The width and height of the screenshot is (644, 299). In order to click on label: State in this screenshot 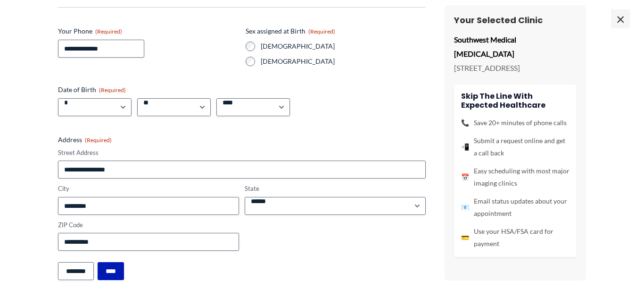, I will do `click(335, 189)`.